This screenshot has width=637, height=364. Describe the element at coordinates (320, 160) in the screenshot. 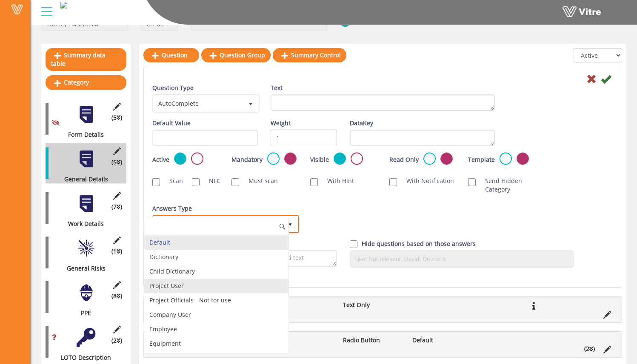

I see `label: Visible` at that location.